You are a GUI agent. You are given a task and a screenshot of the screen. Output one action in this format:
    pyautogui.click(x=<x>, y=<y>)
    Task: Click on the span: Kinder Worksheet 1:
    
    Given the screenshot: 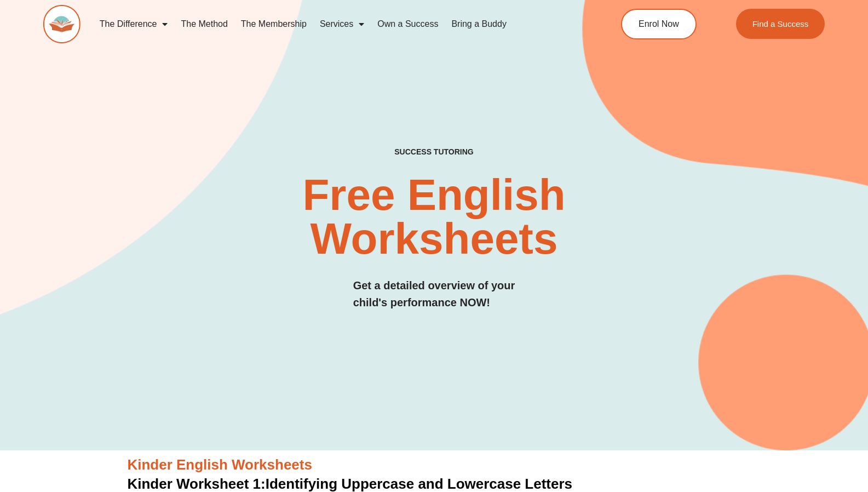 What is the action you would take?
    pyautogui.click(x=197, y=484)
    